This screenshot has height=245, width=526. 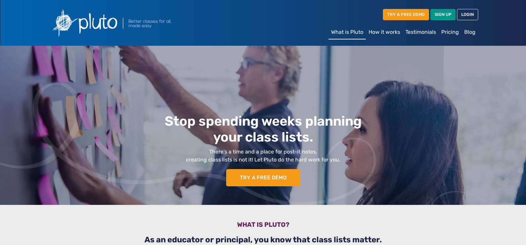 What do you see at coordinates (263, 226) in the screenshot?
I see `h3: What is pluto?` at bounding box center [263, 226].